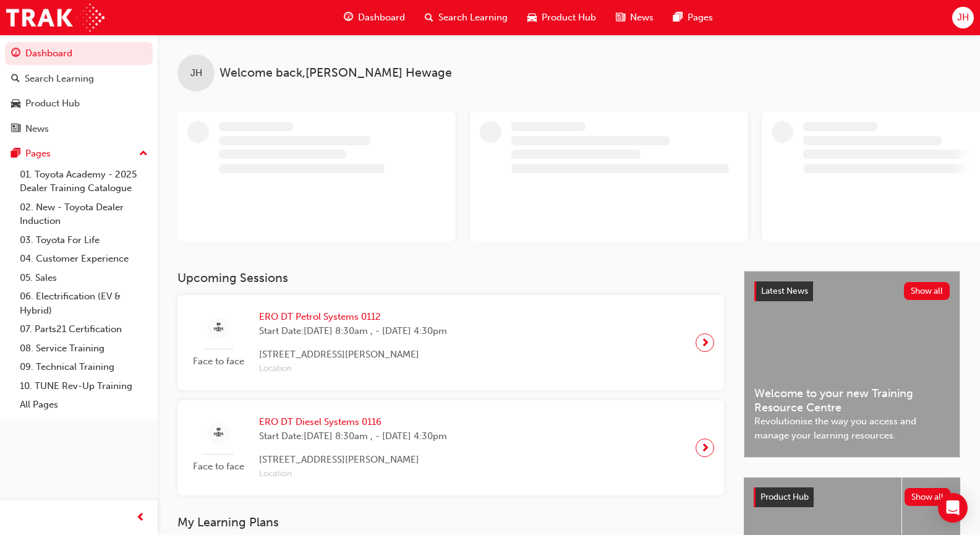 The image size is (980, 535). Describe the element at coordinates (700, 18) in the screenshot. I see `span: Pages` at that location.